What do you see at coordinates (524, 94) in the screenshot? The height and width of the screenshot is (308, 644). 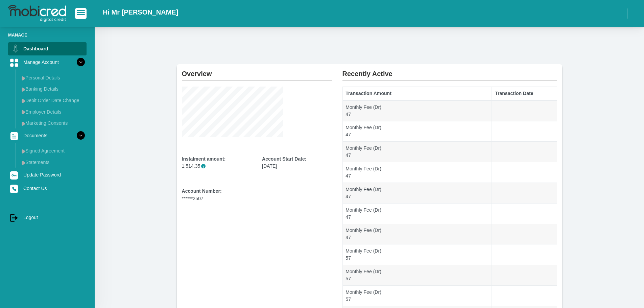 I see `th: Transaction Date` at bounding box center [524, 94].